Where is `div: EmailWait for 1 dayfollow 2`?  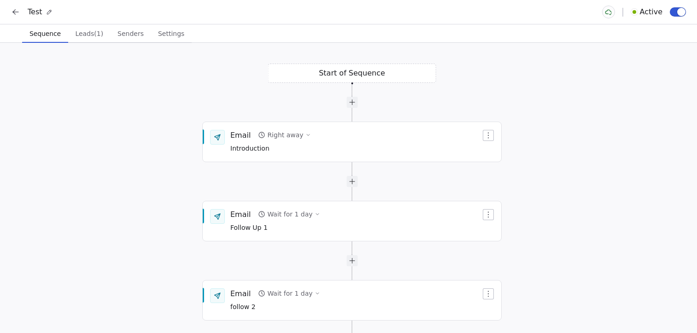
div: EmailWait for 1 dayfollow 2 is located at coordinates (352, 300).